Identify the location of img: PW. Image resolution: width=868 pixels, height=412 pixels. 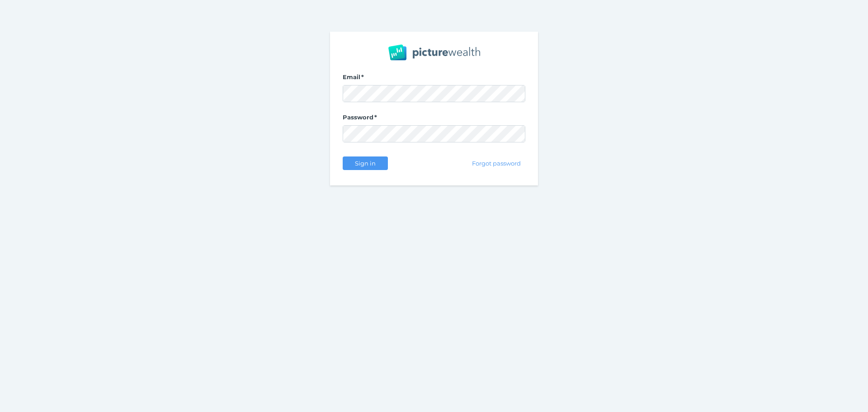
(434, 52).